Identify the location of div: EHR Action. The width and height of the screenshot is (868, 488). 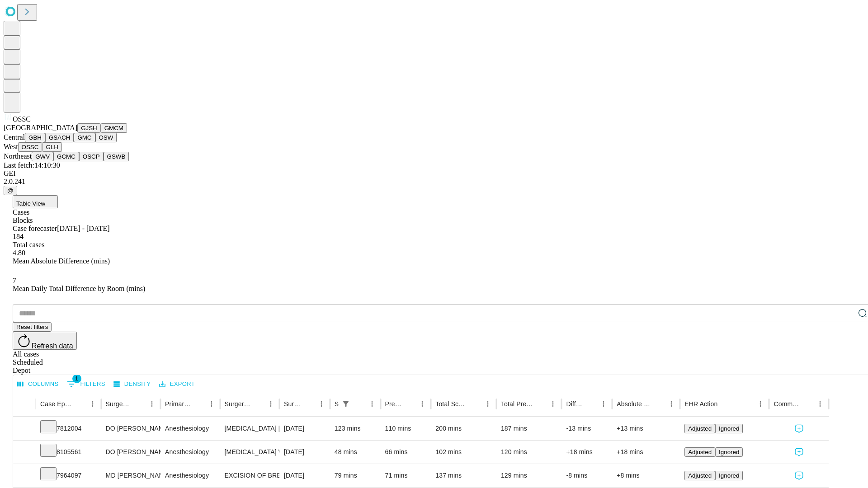
(701, 404).